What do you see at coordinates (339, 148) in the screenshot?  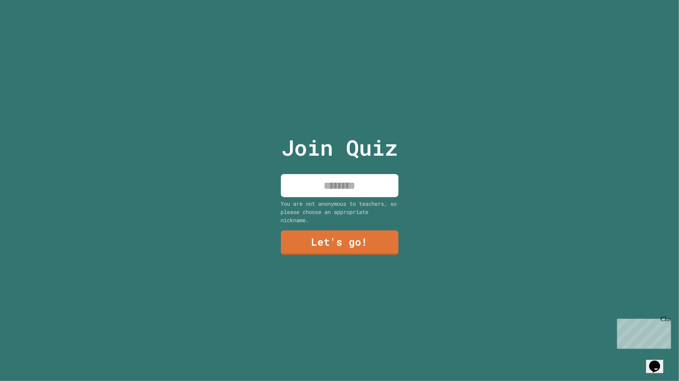 I see `p: Join Quiz` at bounding box center [339, 148].